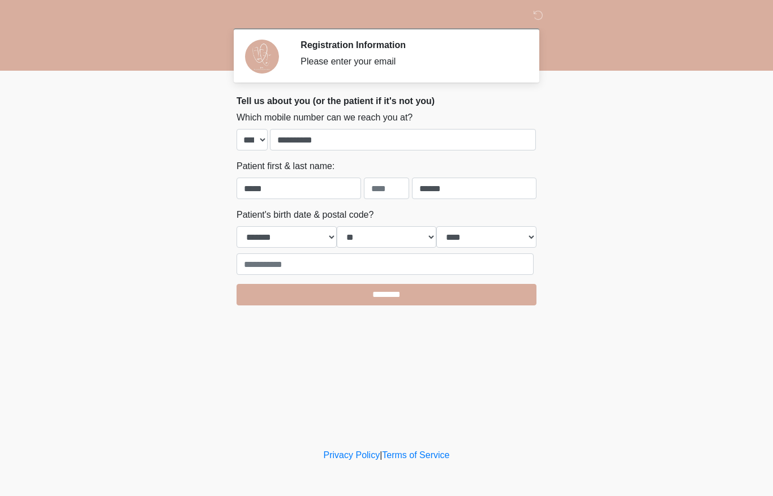  I want to click on label: Which mobile number can we reach you at?, so click(324, 118).